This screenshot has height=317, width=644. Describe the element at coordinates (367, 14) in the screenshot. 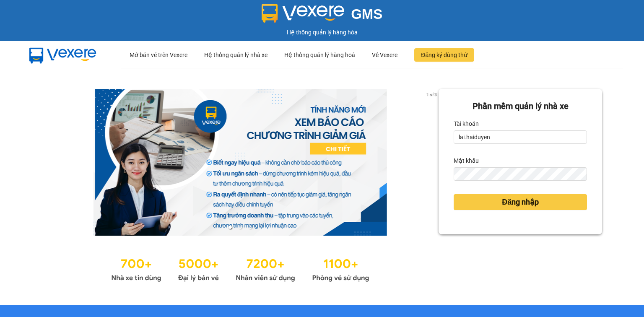

I see `span: GMS` at that location.